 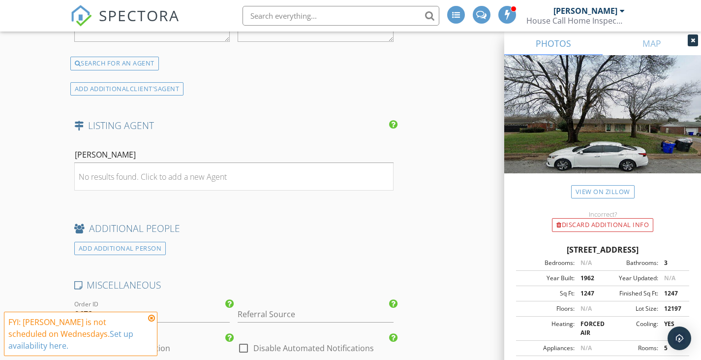 What do you see at coordinates (234, 125) in the screenshot?
I see `h4: LISTING AGENT` at bounding box center [234, 125].